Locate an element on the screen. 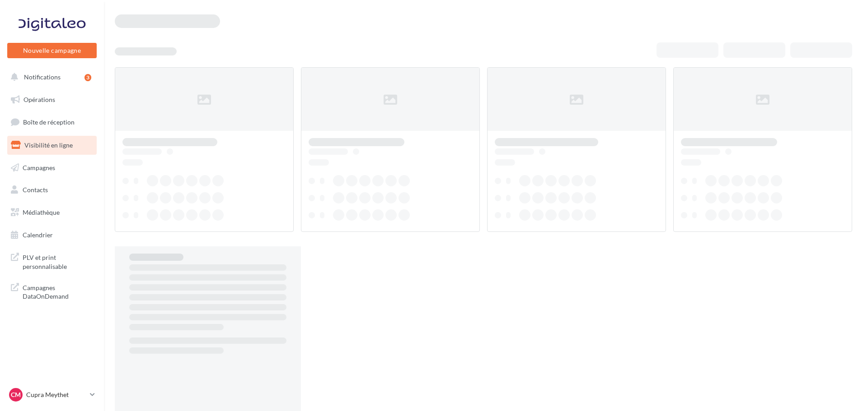 The image size is (863, 411). a: PLV et print personnalisable is located at coordinates (52, 261).